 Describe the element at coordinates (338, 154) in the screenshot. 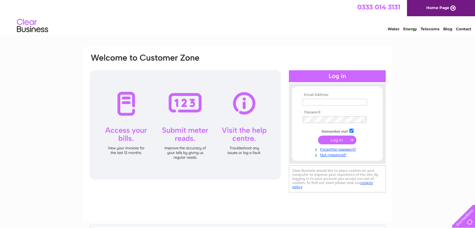

I see `a: Not registered?` at that location.